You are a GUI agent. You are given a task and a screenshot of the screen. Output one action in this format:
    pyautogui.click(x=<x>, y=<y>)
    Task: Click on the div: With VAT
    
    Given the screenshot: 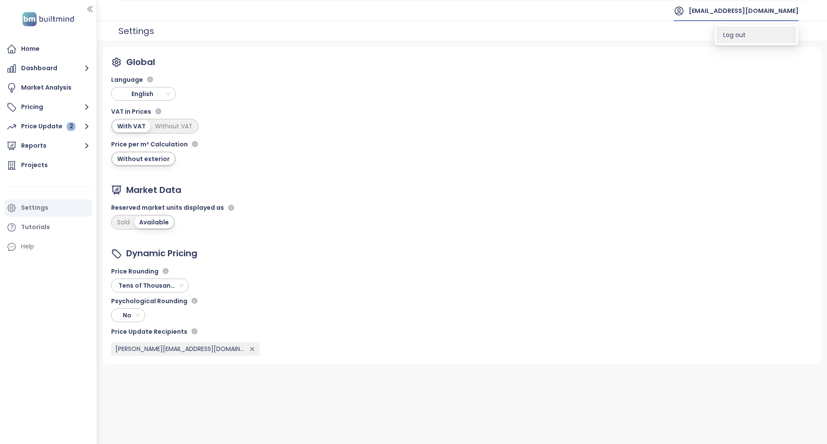 What is the action you would take?
    pyautogui.click(x=131, y=126)
    